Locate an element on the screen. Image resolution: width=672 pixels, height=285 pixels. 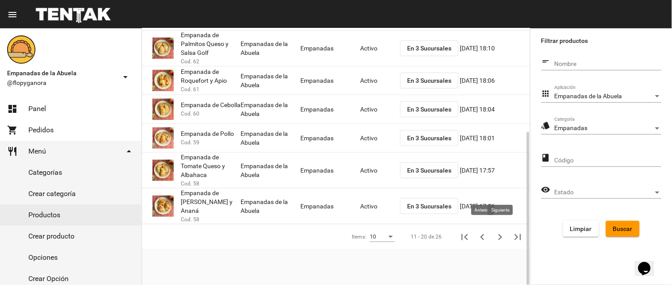
input: Nombre is located at coordinates (608, 64).